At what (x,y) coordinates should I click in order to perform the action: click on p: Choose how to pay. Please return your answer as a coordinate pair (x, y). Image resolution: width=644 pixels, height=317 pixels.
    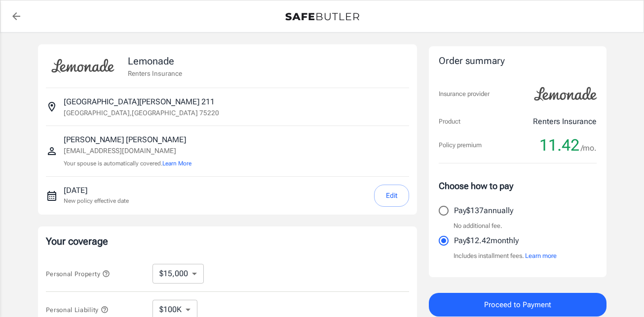
    Looking at the image, I should click on (517, 186).